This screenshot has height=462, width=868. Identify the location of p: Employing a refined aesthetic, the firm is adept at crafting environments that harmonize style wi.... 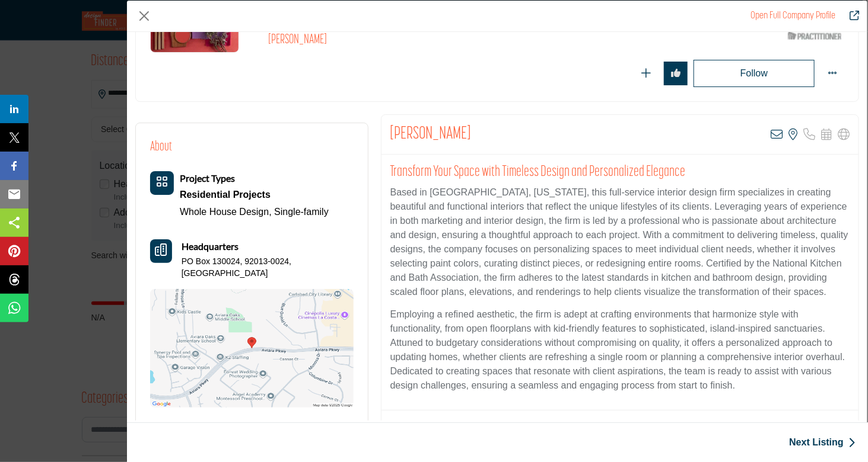
(620, 351).